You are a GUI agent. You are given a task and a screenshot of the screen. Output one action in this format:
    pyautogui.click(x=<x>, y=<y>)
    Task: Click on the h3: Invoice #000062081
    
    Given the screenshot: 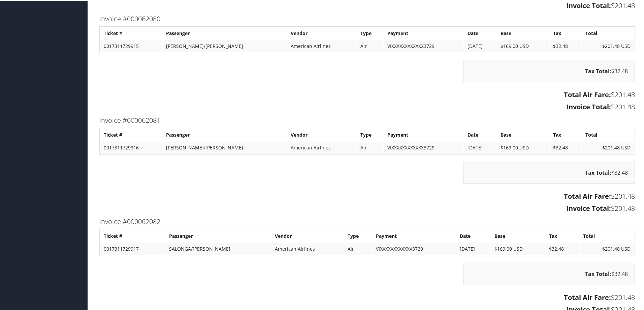 What is the action you would take?
    pyautogui.click(x=367, y=120)
    